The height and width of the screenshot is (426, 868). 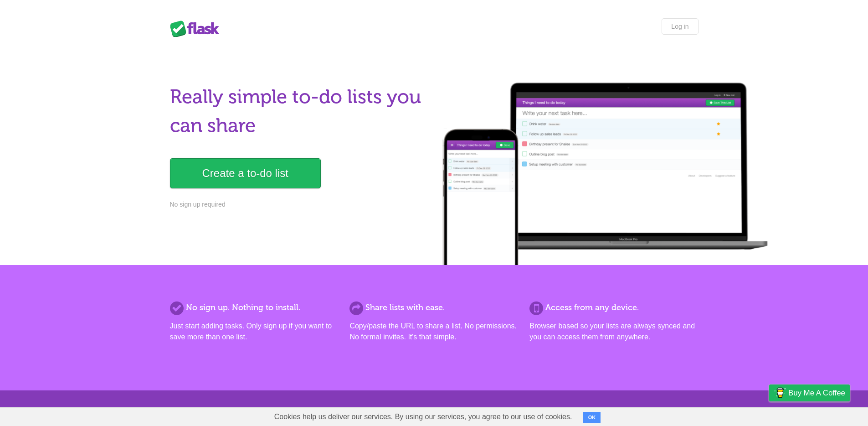 What do you see at coordinates (434, 332) in the screenshot?
I see `p: Copy/paste the URL to share a list. No permissions. No formal invites. It's that simple.` at bounding box center [434, 332].